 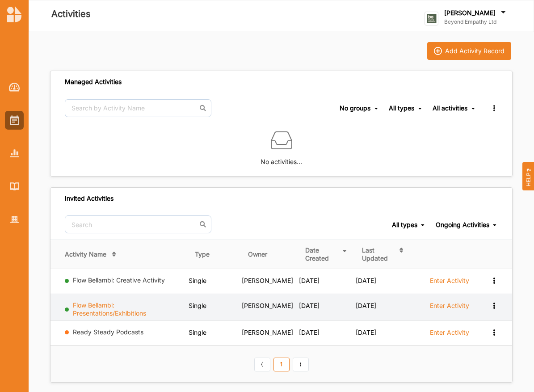 I want to click on img: Library, so click(x=14, y=186).